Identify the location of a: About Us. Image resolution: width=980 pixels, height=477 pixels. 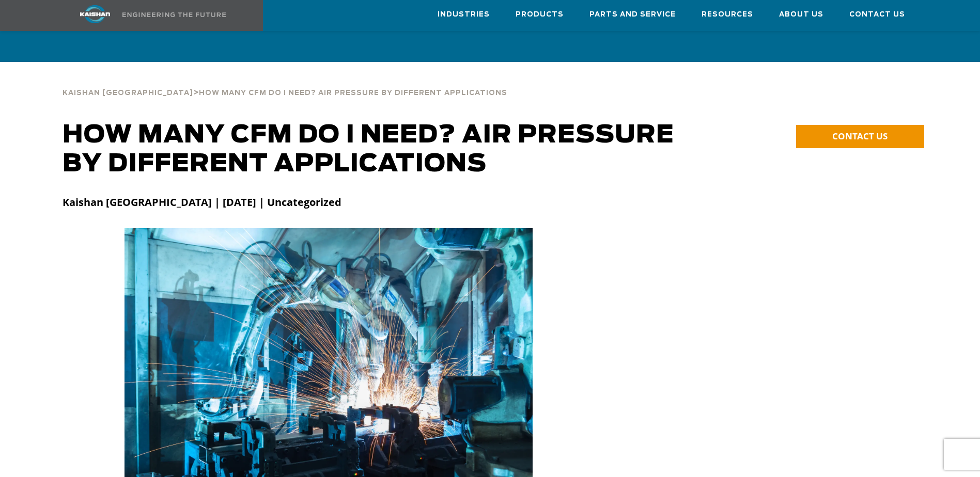
(801, 14).